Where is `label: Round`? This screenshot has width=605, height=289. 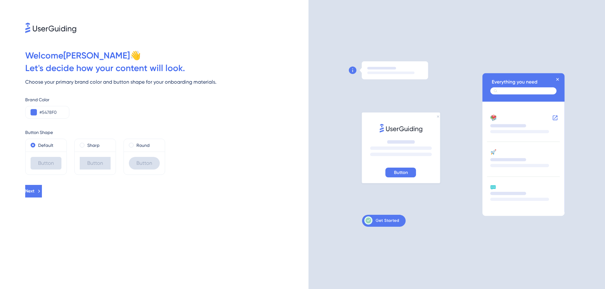
label: Round is located at coordinates (143, 145).